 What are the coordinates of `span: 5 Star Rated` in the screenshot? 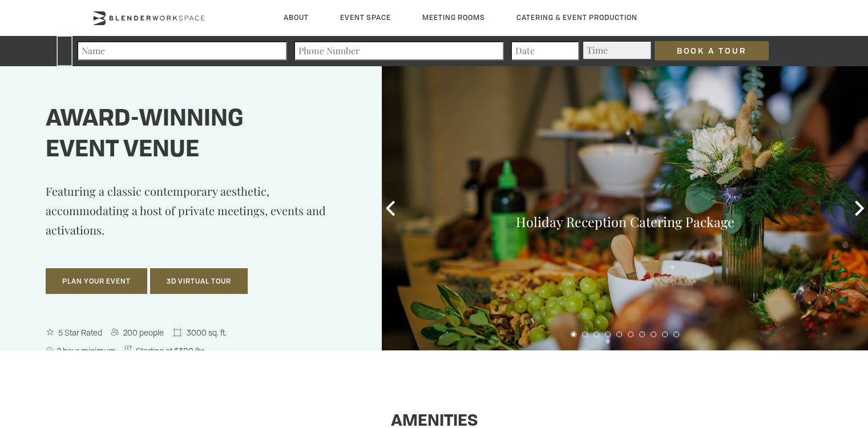 It's located at (80, 332).